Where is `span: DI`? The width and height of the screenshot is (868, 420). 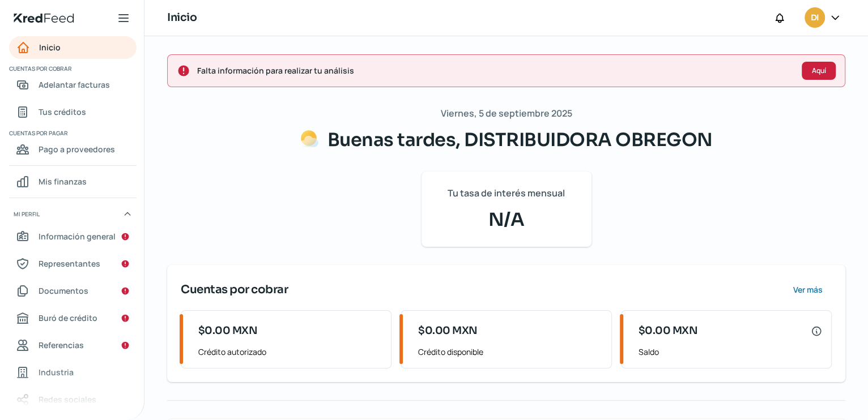
span: DI is located at coordinates (814, 18).